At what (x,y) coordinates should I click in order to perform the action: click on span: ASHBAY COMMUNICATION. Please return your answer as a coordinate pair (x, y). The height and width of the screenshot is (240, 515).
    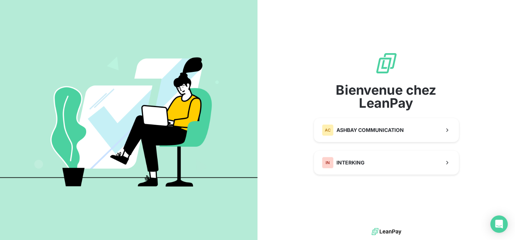
    Looking at the image, I should click on (370, 130).